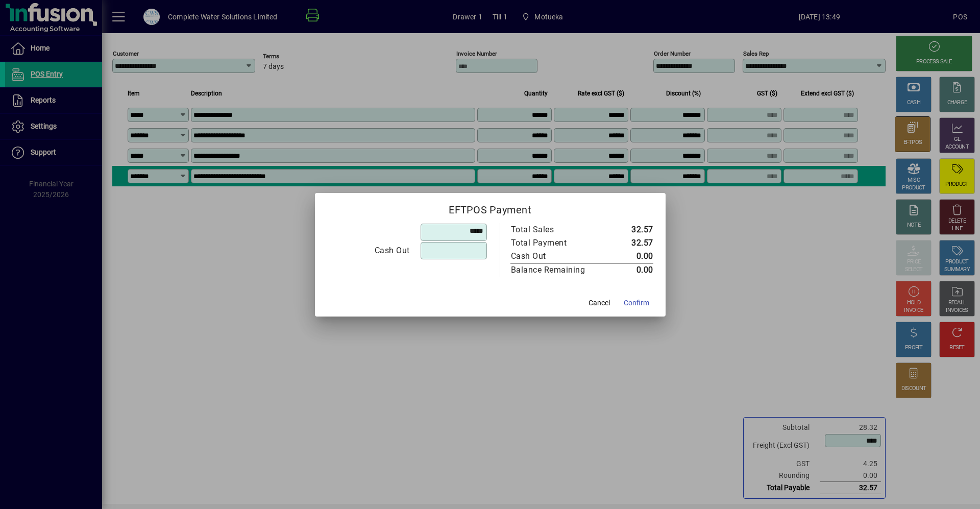  I want to click on td: Total Sales, so click(559, 229).